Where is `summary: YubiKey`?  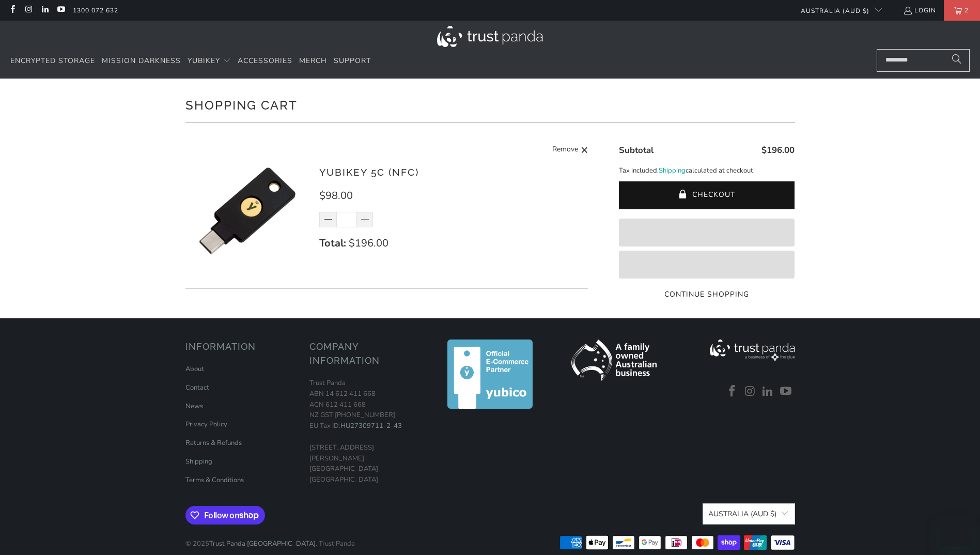 summary: YubiKey is located at coordinates (209, 61).